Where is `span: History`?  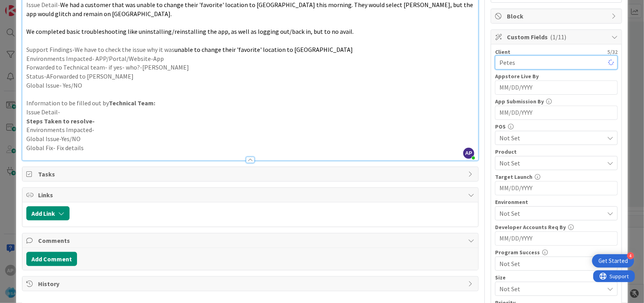
span: History is located at coordinates (251, 284).